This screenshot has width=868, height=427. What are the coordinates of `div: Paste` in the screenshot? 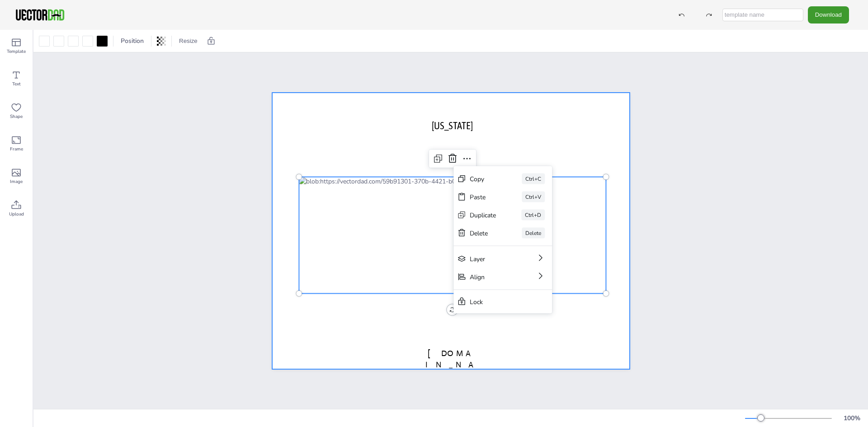 It's located at (483, 197).